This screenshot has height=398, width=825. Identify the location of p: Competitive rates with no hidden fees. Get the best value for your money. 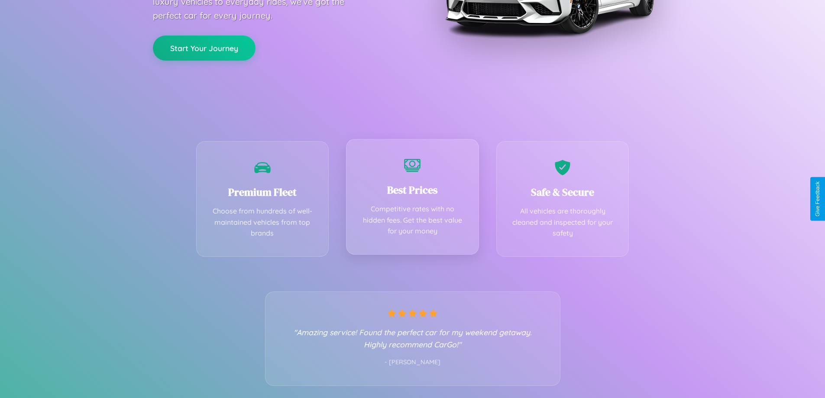
(412, 220).